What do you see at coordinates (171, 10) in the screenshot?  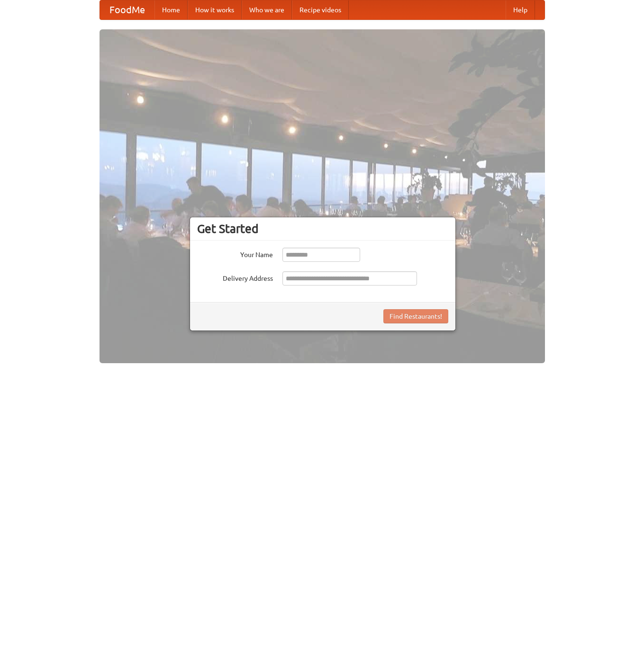 I see `a: Home` at bounding box center [171, 10].